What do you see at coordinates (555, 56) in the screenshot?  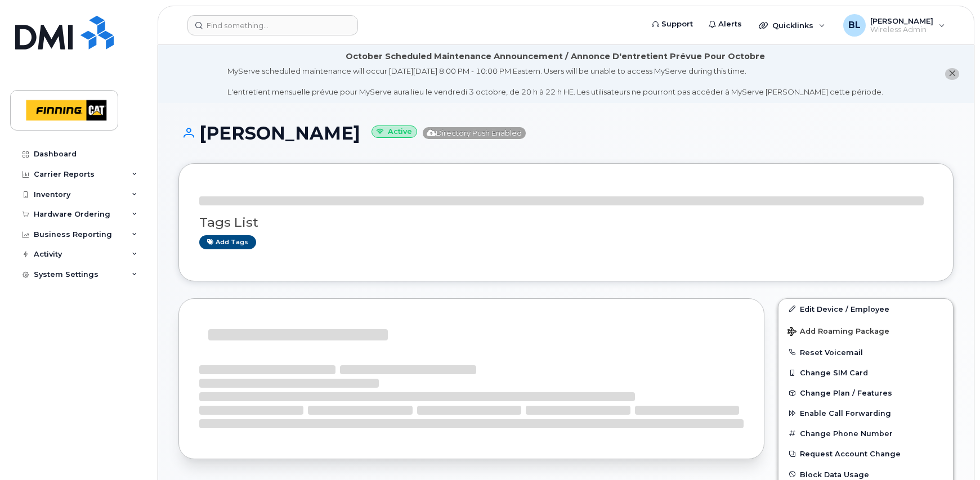 I see `div: October Scheduled Maintenance Announcement / Annonce D'entretient Prévue Pour Octobre` at bounding box center [555, 56].